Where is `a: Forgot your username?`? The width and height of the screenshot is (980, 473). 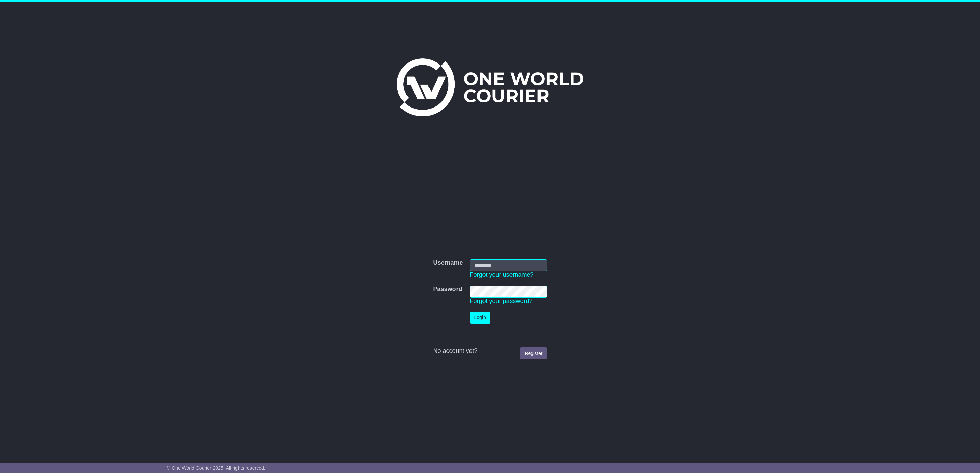 a: Forgot your username? is located at coordinates (502, 275).